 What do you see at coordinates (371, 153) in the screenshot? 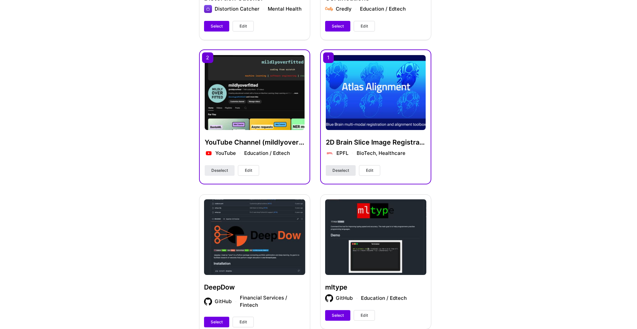
I see `div: EPFL BioTech, Healthcare` at bounding box center [371, 153].